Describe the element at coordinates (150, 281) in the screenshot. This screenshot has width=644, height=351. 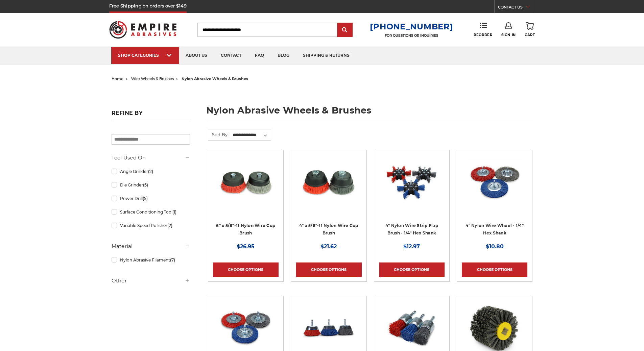
I see `h5: Other` at that location.